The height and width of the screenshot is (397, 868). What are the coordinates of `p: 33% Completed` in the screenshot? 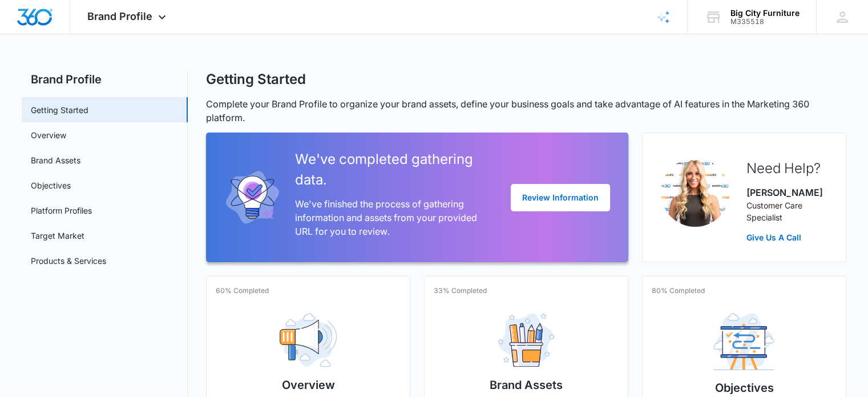 It's located at (460, 291).